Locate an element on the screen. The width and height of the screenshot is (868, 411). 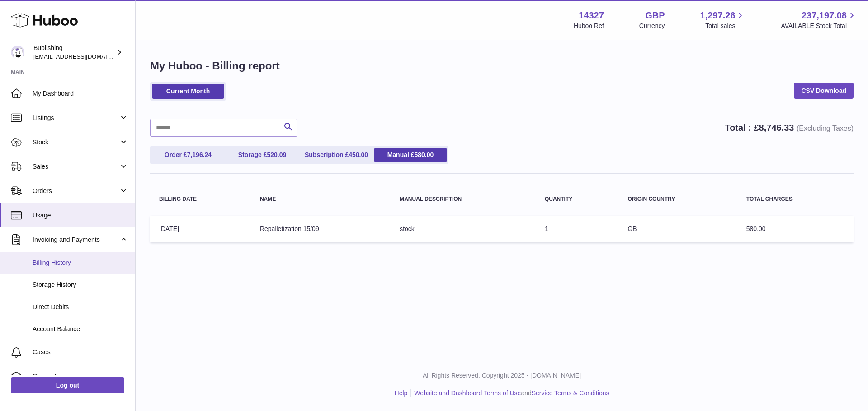
span: Sales is located at coordinates (75, 167).